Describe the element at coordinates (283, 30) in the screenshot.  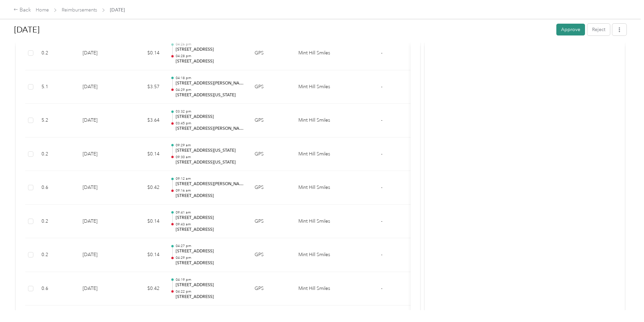
I see `h1: Aug 2025` at that location.